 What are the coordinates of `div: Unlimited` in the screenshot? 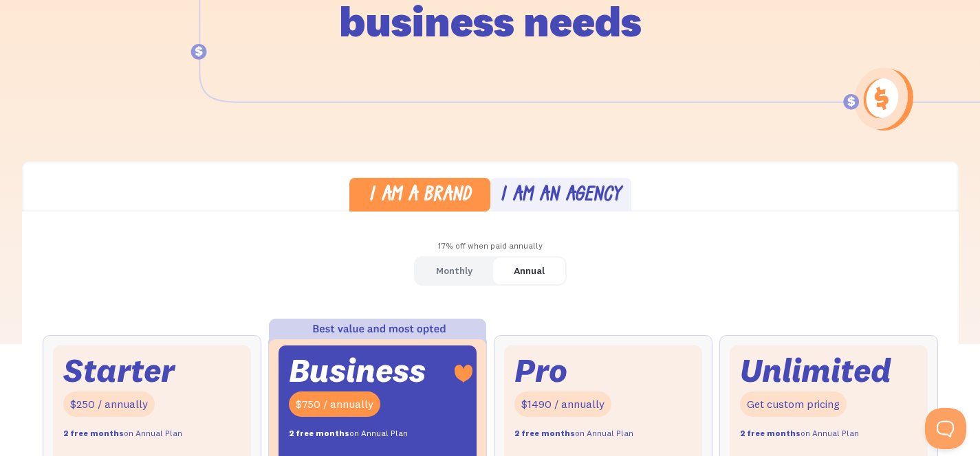 It's located at (816, 370).